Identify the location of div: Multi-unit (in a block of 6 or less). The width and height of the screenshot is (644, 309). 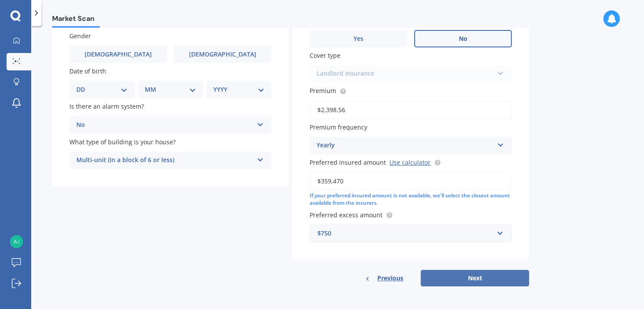
(165, 160).